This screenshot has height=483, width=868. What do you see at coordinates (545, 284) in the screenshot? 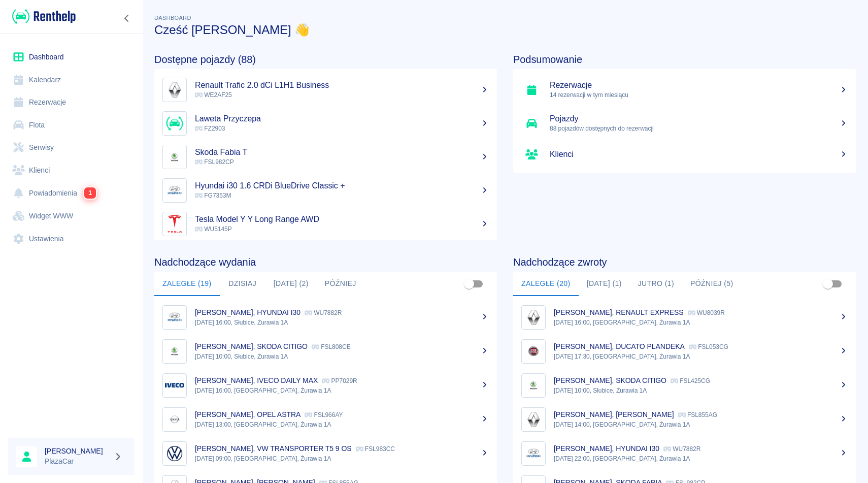
I see `button: Zaległe (20)` at bounding box center [545, 284].